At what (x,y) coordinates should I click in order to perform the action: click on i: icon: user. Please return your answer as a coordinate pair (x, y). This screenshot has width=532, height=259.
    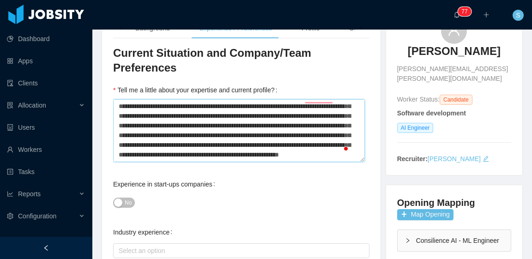
    Looking at the image, I should click on (454, 30).